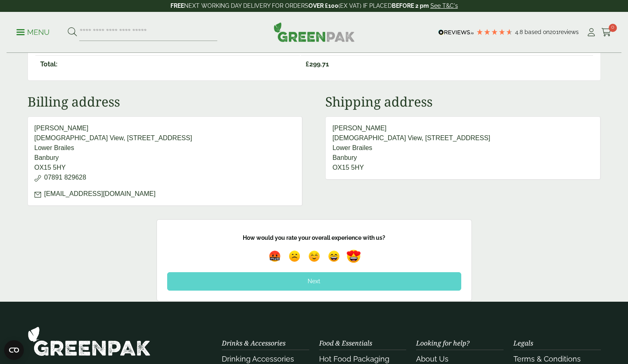  I want to click on a: Drinking Accessories, so click(258, 359).